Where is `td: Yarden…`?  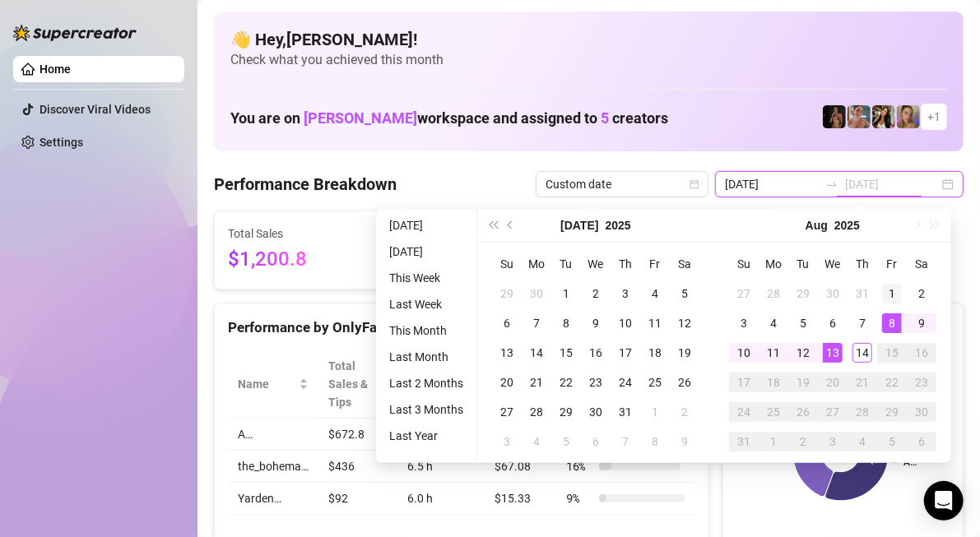 td: Yarden… is located at coordinates (273, 498).